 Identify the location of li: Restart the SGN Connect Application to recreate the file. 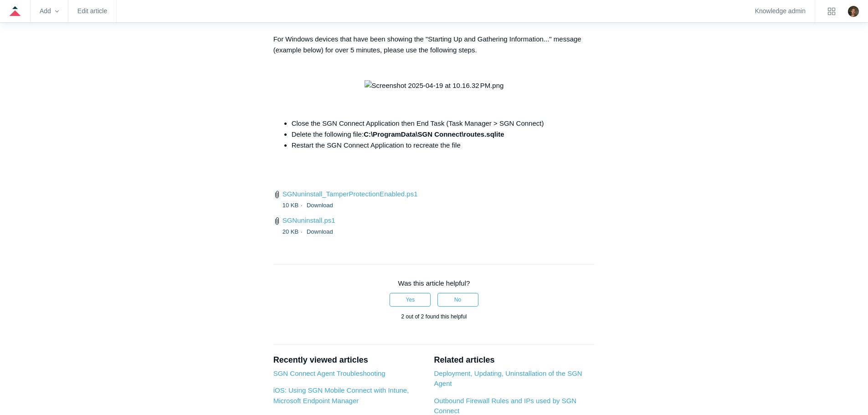
(443, 145).